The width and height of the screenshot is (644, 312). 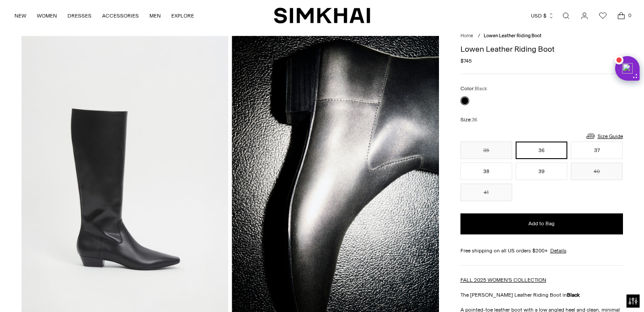 I want to click on a: Go to the account page, so click(x=584, y=16).